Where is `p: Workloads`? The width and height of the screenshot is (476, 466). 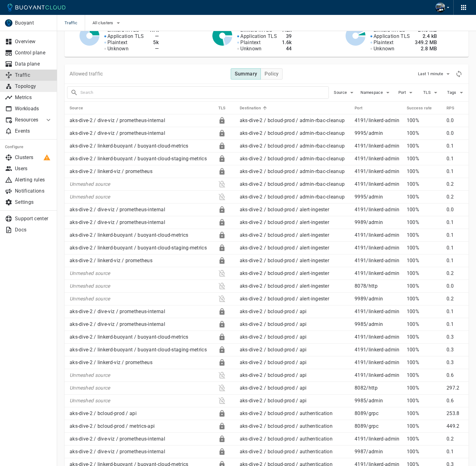 p: Workloads is located at coordinates (34, 109).